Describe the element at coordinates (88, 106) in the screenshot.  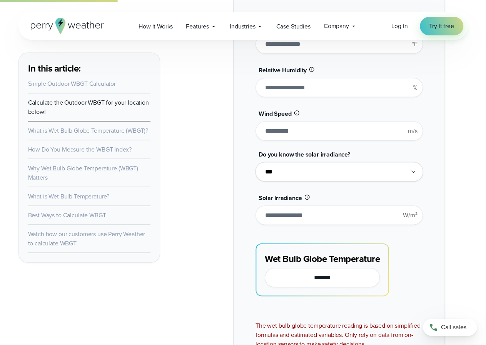
I see `a: Calculate the Outdoor WBGT for your location below!` at that location.